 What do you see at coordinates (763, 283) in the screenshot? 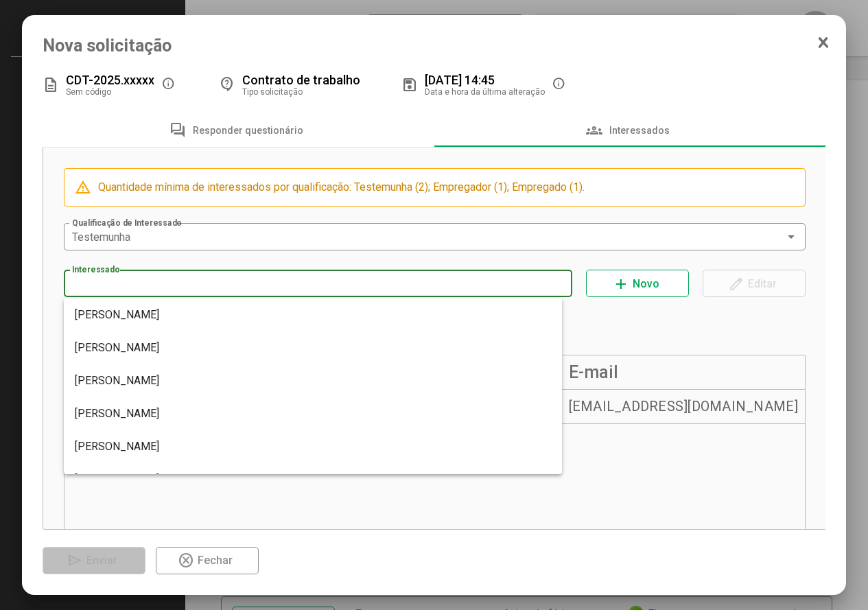
I see `span: Editar` at bounding box center [763, 283].